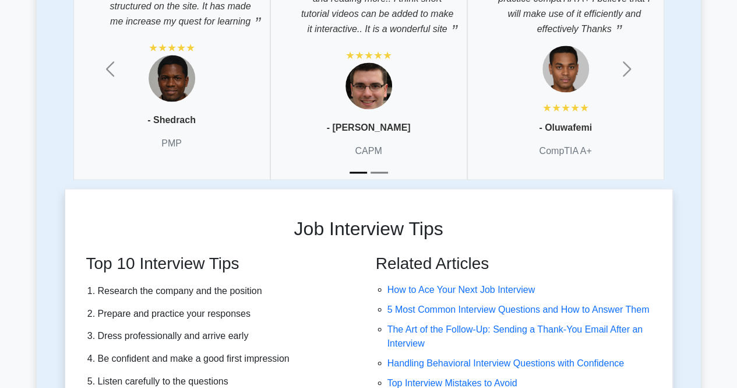 The width and height of the screenshot is (737, 388). What do you see at coordinates (368, 151) in the screenshot?
I see `p: CAPM` at bounding box center [368, 151].